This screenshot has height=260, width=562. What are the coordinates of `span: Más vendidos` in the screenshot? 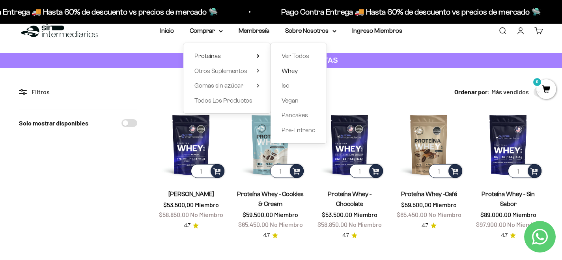 It's located at (510, 92).